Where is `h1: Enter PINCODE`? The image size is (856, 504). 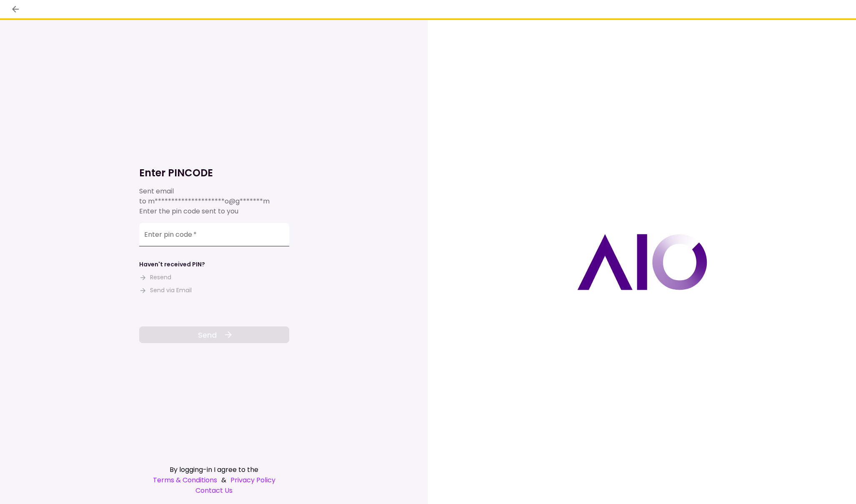
h1: Enter PINCODE is located at coordinates (214, 173).